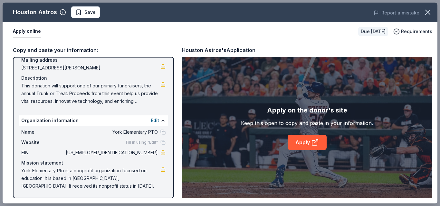  Describe the element at coordinates (43, 143) in the screenshot. I see `span: Website` at that location.